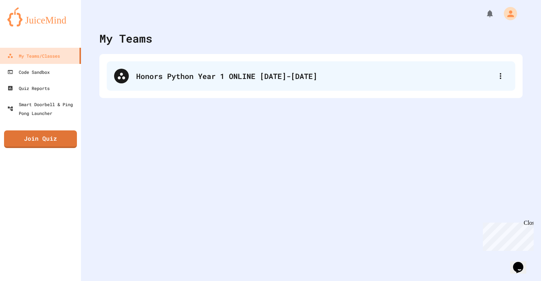  What do you see at coordinates (507, 14) in the screenshot?
I see `div: My Account` at bounding box center [507, 14].